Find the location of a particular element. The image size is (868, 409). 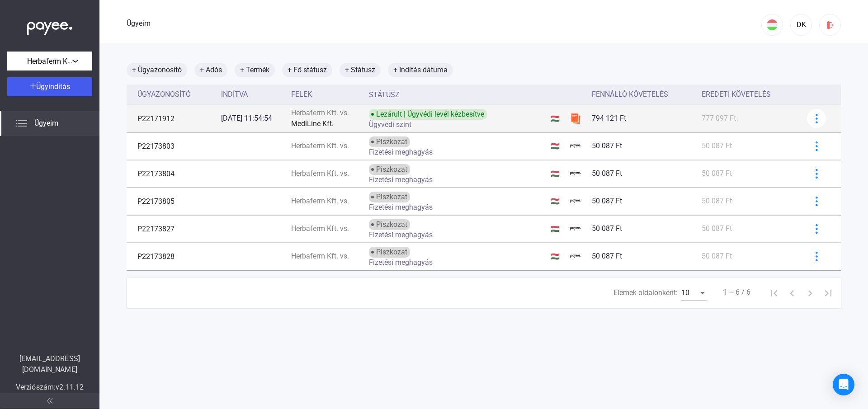

font: P22173805 is located at coordinates (156, 201).